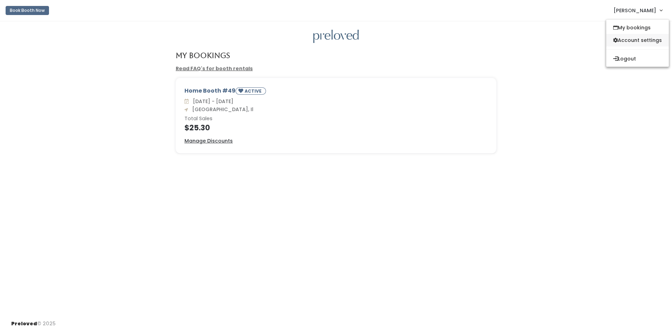 This screenshot has width=672, height=333. Describe the element at coordinates (27, 10) in the screenshot. I see `a: Book Booth Now` at that location.